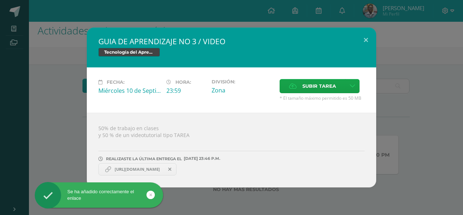 This screenshot has width=463, height=215. What do you see at coordinates (243, 81) in the screenshot?
I see `label: División:` at bounding box center [243, 81].